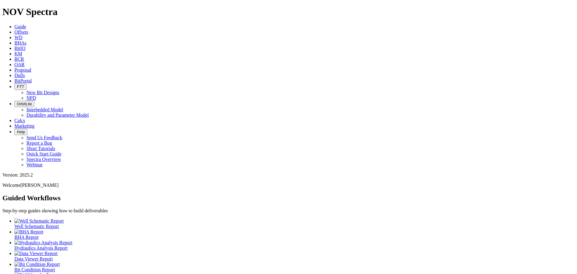  What do you see at coordinates (20, 43) in the screenshot?
I see `a: BHAs` at bounding box center [20, 43].